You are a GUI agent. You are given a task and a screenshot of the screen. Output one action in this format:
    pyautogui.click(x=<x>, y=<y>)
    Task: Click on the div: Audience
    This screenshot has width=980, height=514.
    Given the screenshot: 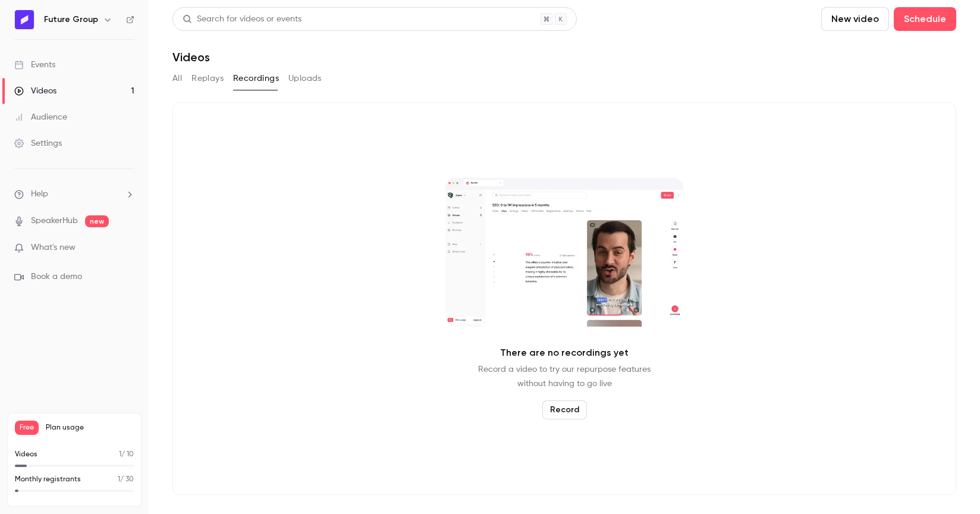 What is the action you would take?
    pyautogui.click(x=41, y=118)
    